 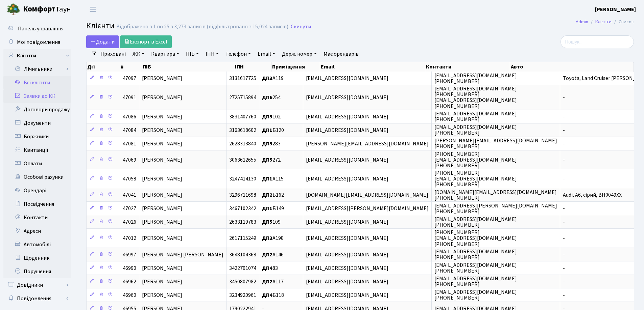 I want to click on span: 46997, so click(x=130, y=255).